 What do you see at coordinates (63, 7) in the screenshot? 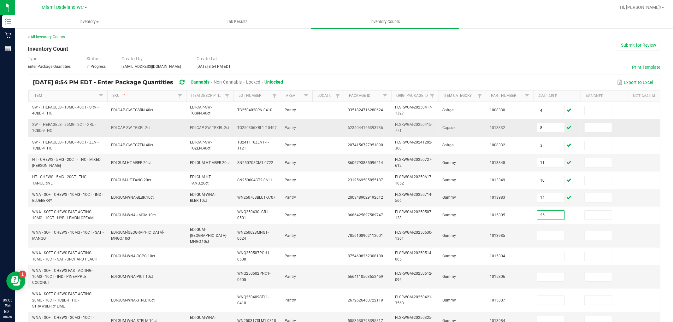
I see `span: Miami Dadeland WC` at bounding box center [63, 7].